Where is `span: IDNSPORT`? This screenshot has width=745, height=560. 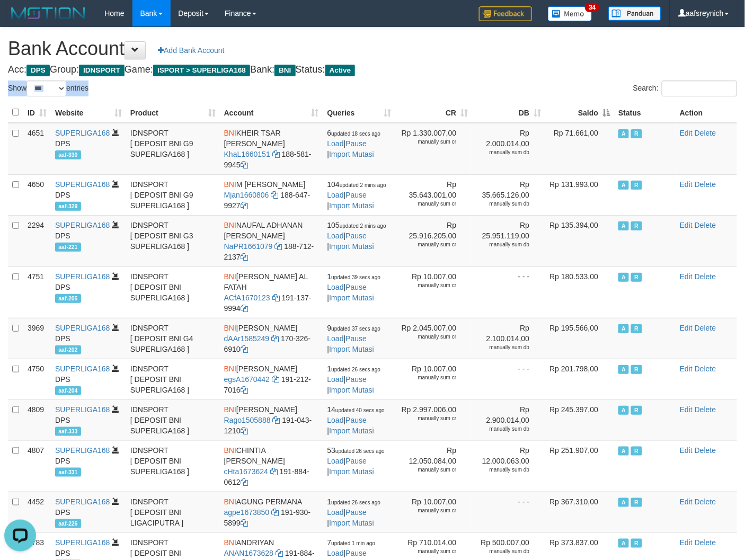 span: IDNSPORT is located at coordinates (102, 70).